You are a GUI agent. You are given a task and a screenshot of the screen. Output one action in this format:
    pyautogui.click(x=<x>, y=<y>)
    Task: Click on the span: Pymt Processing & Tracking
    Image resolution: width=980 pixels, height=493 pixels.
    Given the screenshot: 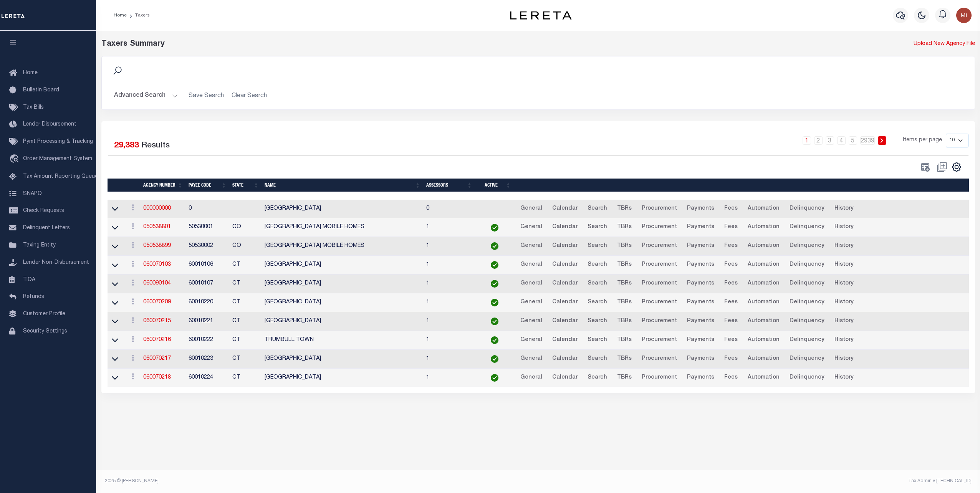 What is the action you would take?
    pyautogui.click(x=58, y=142)
    